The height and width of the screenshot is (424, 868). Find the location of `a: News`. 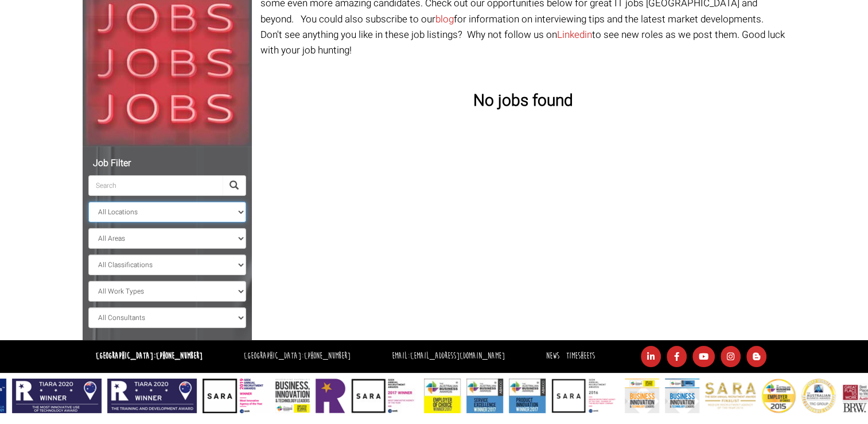

a: News is located at coordinates (553, 356).